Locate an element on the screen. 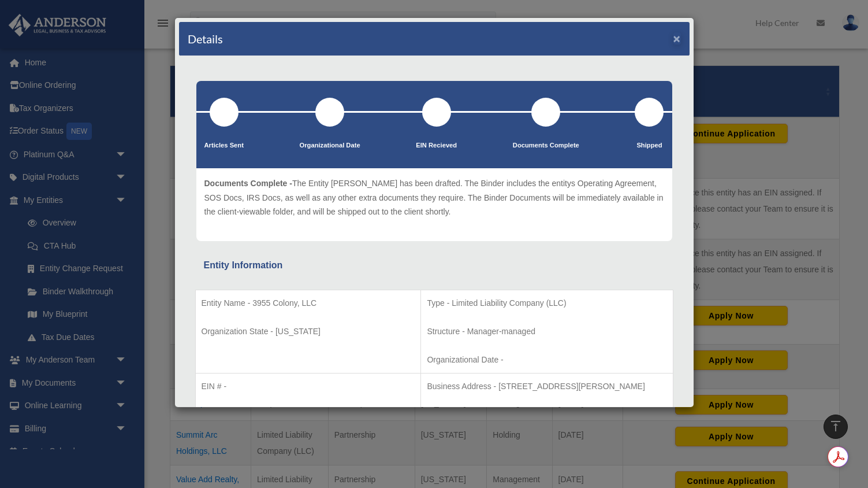 This screenshot has height=488, width=868. h4: Details is located at coordinates (205, 39).